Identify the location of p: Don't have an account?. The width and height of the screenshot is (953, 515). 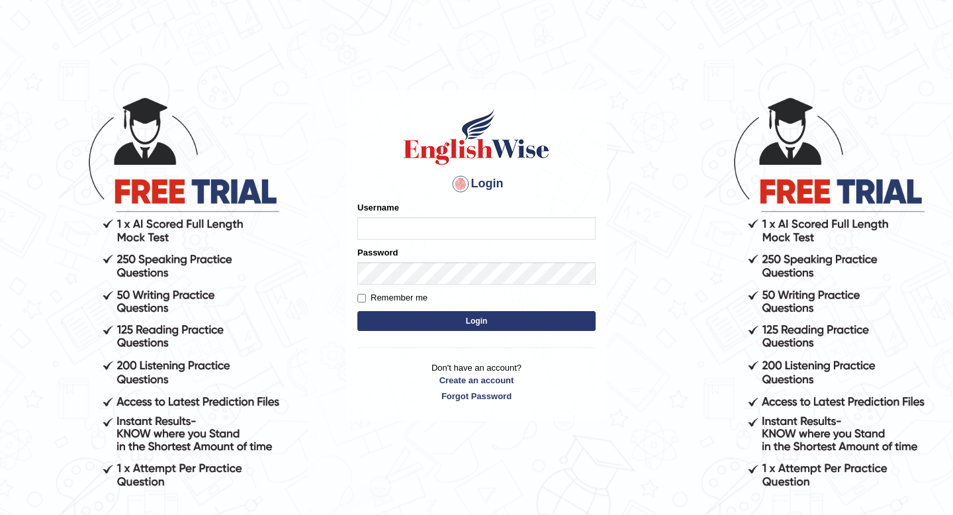
(476, 382).